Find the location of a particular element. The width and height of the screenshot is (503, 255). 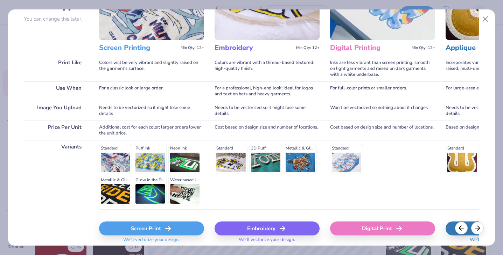

div: Variants is located at coordinates (56, 175).